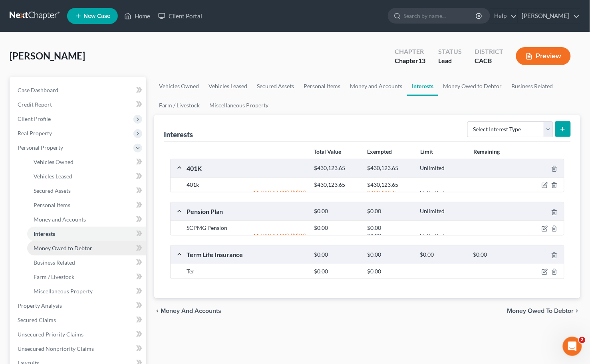 The image size is (590, 364). What do you see at coordinates (380, 151) in the screenshot?
I see `strong: Exempted` at bounding box center [380, 151].